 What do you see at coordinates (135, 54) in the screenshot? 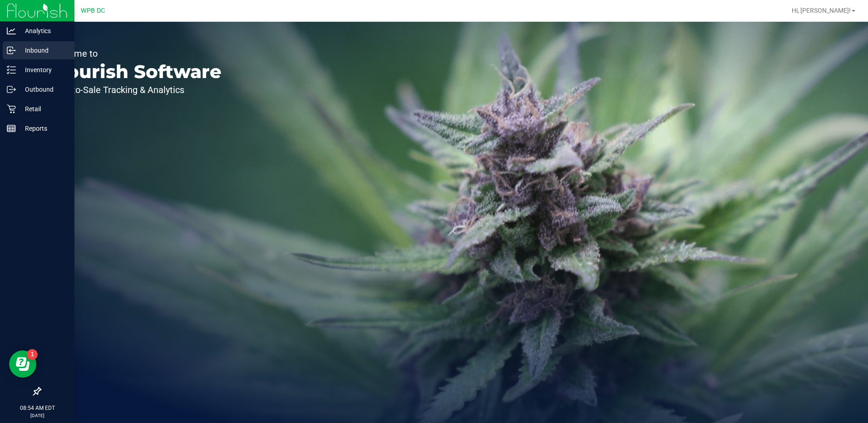
I see `p: Welcome to` at bounding box center [135, 54].